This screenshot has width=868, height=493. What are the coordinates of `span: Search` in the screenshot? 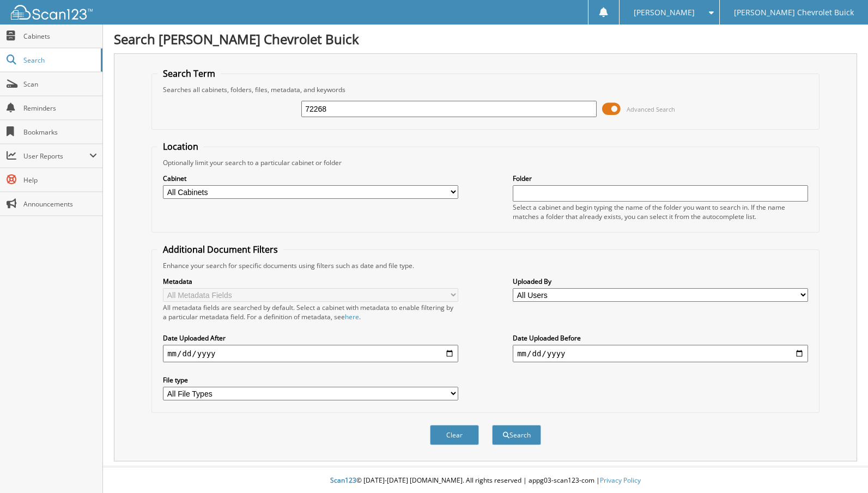 It's located at (59, 60).